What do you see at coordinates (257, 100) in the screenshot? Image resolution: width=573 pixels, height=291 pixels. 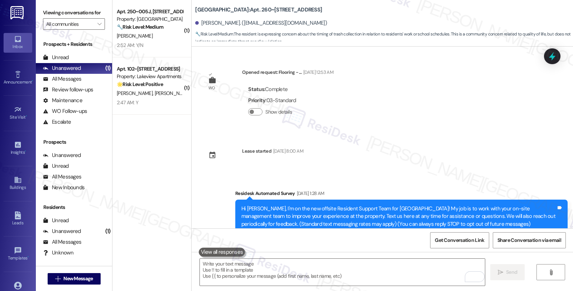 I see `b: Priority` at bounding box center [257, 100].